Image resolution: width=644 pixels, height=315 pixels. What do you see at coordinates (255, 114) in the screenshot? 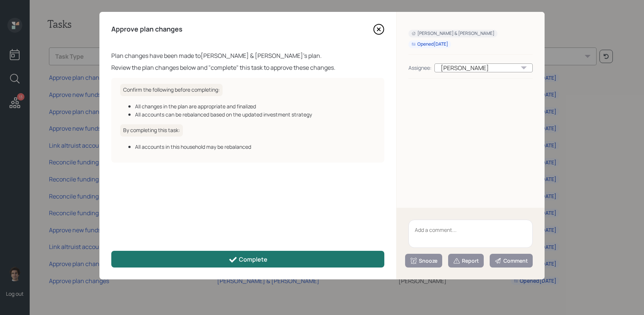
I see `div: All accounts can be rebalanced based on the updated investment strategy` at bounding box center [255, 114].